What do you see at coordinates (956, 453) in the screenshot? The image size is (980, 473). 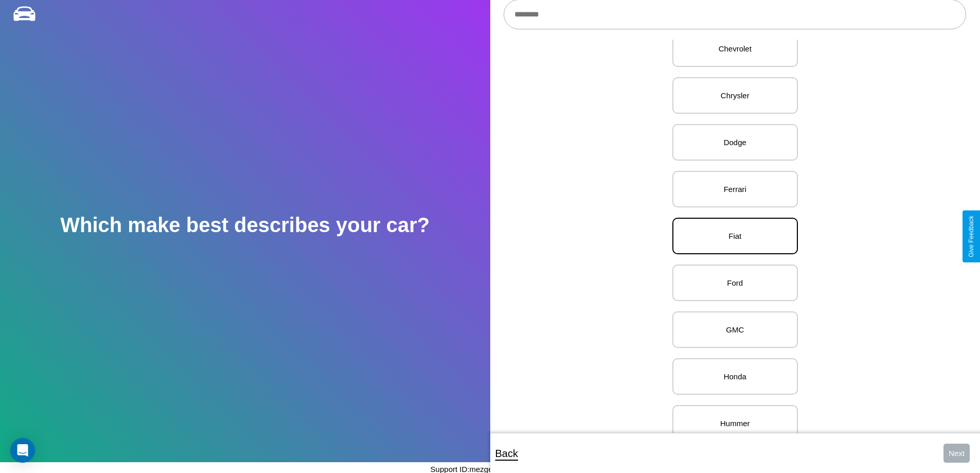 I see `button: Next` at bounding box center [956, 453].